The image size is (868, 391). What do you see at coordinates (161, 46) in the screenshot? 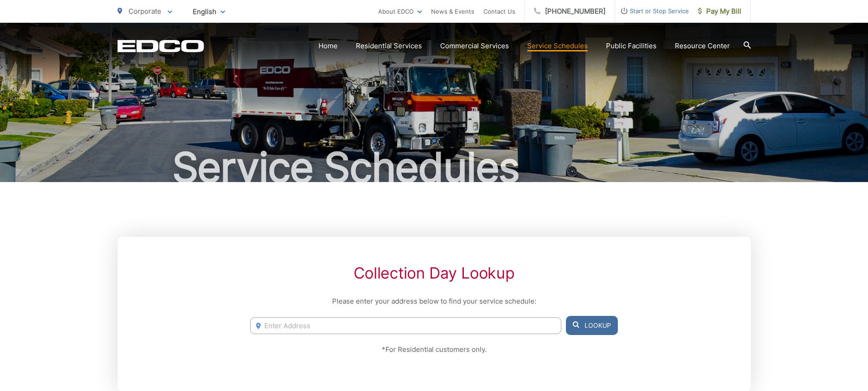
I see `a: EDCD logo. Return to the homepage.` at bounding box center [161, 46].